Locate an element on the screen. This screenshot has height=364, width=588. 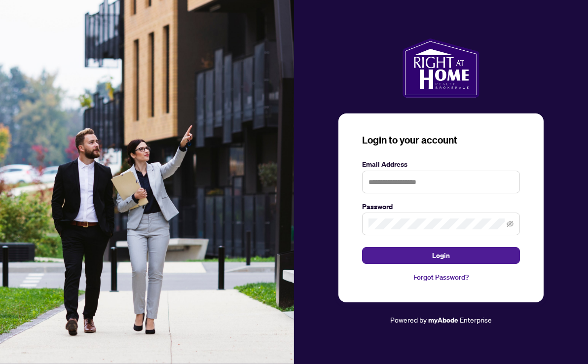
span: eye-invisible is located at coordinates (510, 224).